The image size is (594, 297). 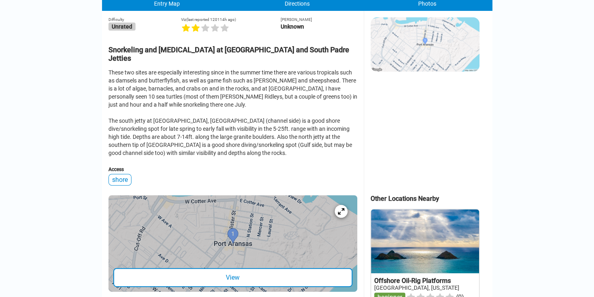 What do you see at coordinates (427, 4) in the screenshot?
I see `div: Photos` at bounding box center [427, 4].